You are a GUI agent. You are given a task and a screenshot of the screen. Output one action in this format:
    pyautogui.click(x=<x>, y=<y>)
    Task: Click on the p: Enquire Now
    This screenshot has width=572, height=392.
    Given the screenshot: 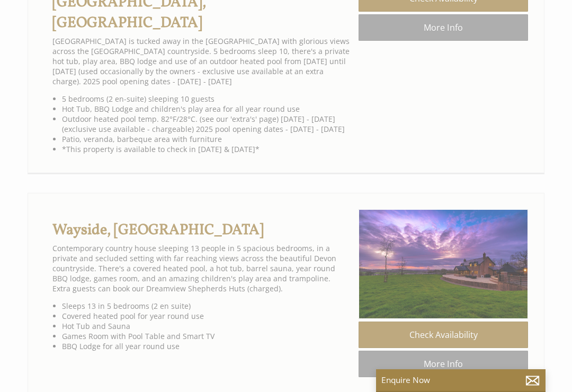 What is the action you would take?
    pyautogui.click(x=461, y=380)
    